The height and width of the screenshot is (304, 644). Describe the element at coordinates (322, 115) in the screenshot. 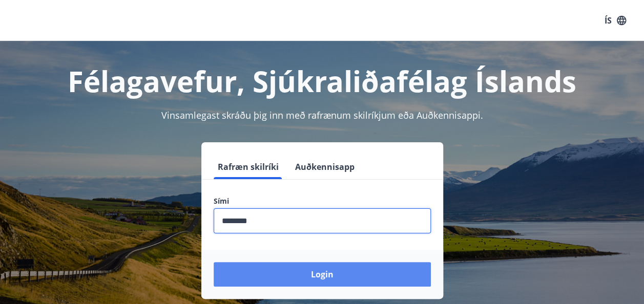

I see `span: Vinsamlegast skráðu þig inn með rafrænum skilríkjum eða Auðkennisappi.` at that location.